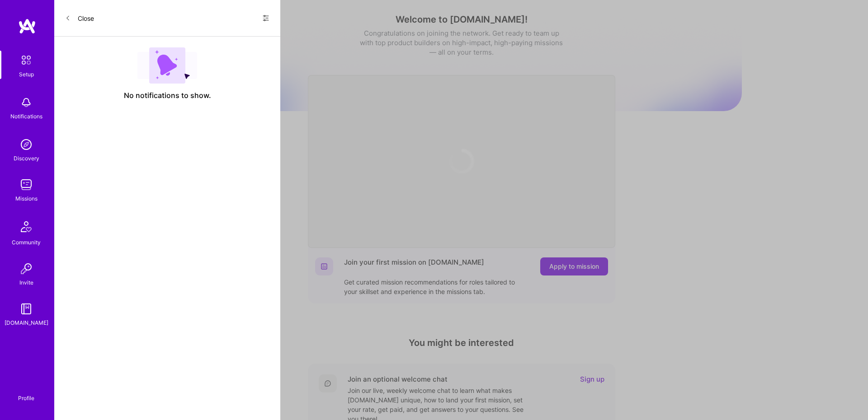 The image size is (868, 420). Describe the element at coordinates (167, 66) in the screenshot. I see `img: empty` at that location.